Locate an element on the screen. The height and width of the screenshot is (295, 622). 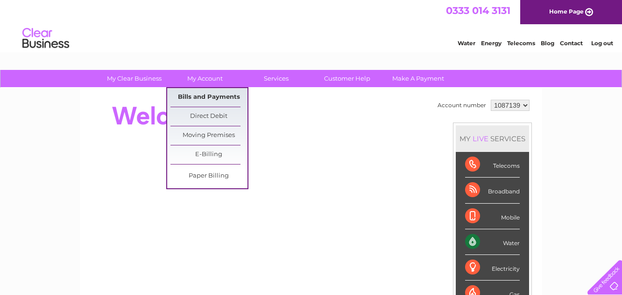
div: Broadband is located at coordinates (492, 190).